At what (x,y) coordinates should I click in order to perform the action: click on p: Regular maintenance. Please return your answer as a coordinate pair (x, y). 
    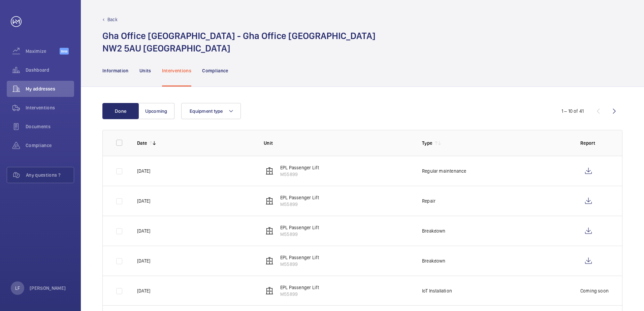
    Looking at the image, I should click on (444, 171).